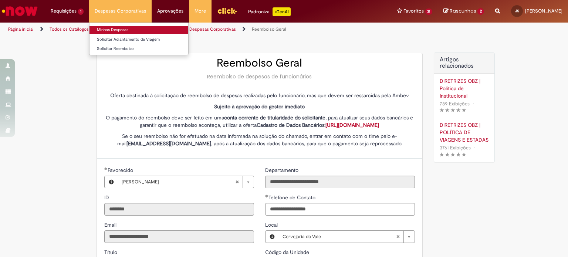 This screenshot has height=257, width=568. What do you see at coordinates (179, 209) in the screenshot?
I see `input: ID` at bounding box center [179, 209].